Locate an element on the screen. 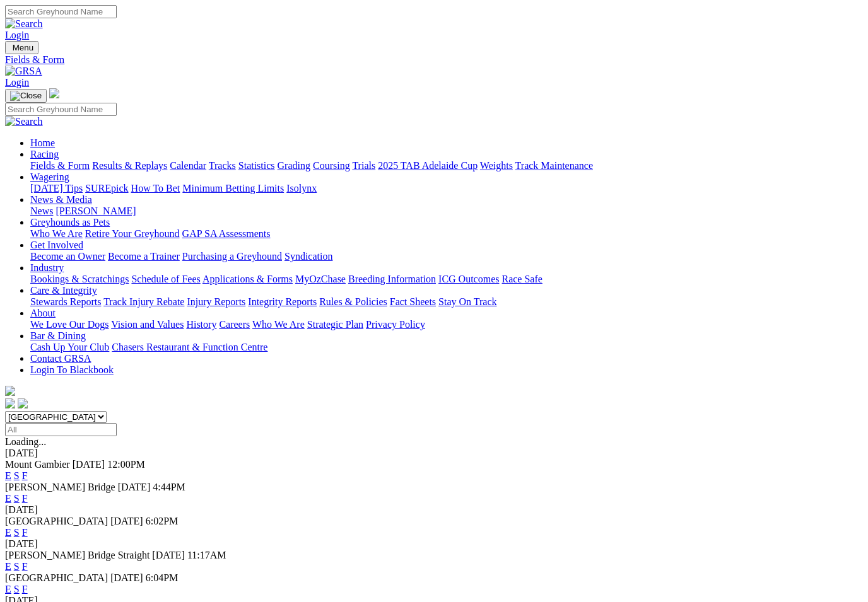 Image resolution: width=868 pixels, height=602 pixels. a: History is located at coordinates (201, 324).